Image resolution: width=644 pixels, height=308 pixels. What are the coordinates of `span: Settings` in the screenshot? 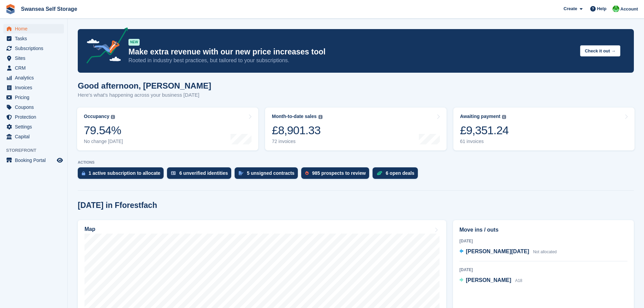 It's located at (35, 127).